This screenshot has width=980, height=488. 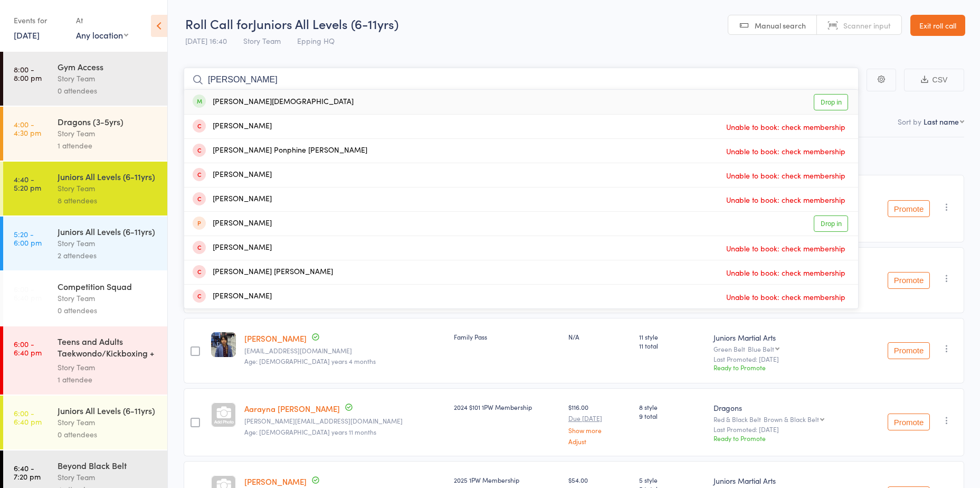 What do you see at coordinates (85, 299) in the screenshot?
I see `a: 6:00 -6:40 pmCompetition SquadStory Team0 attendees` at bounding box center [85, 299].